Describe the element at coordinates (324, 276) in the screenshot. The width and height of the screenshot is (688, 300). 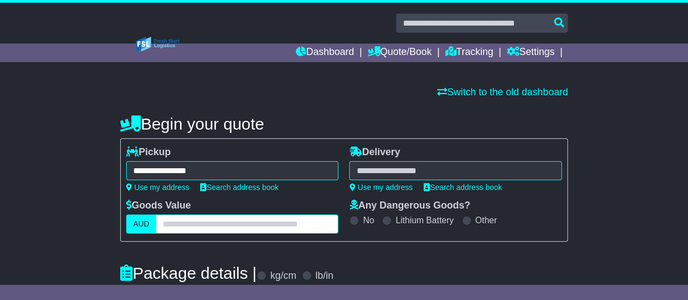
I see `label: lb/in` at that location.